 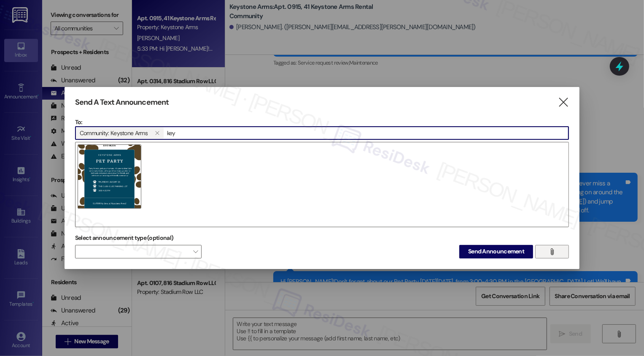 What do you see at coordinates (496, 251) in the screenshot?
I see `span: Send Announcement` at bounding box center [496, 251].